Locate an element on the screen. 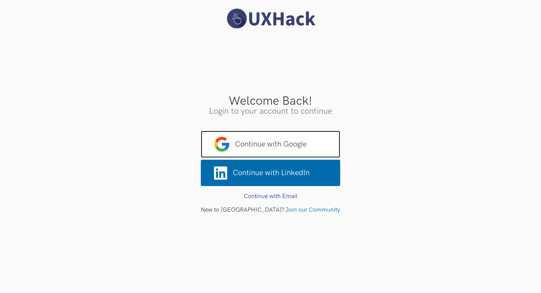 This screenshot has height=293, width=541. a: Continue with Google is located at coordinates (271, 144).